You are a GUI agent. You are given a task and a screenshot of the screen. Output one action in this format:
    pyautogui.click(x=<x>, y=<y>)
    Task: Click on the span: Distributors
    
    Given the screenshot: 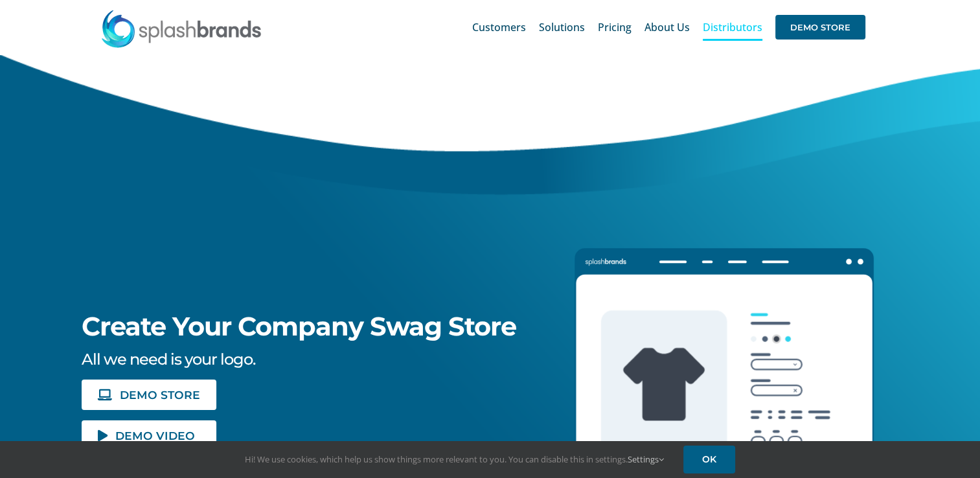 What is the action you would take?
    pyautogui.click(x=732, y=27)
    